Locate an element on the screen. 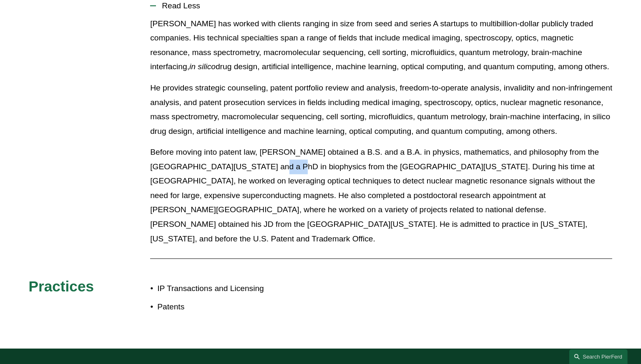 Image resolution: width=641 pixels, height=364 pixels. p: IP Transactions and Licensing is located at coordinates (239, 288).